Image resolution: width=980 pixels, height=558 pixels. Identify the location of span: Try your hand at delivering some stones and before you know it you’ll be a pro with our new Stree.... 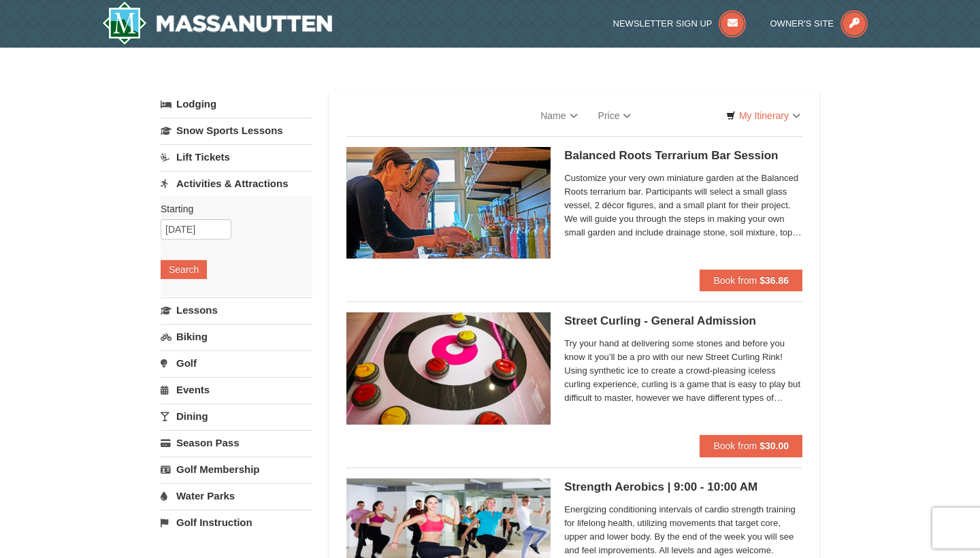
(683, 371).